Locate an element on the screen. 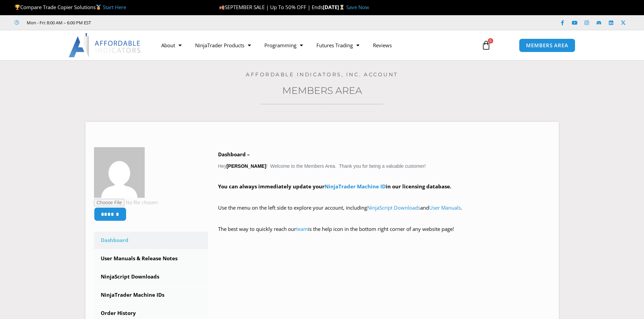 Image resolution: width=644 pixels, height=319 pixels. a: User Manuals & Release Notes is located at coordinates (151, 259).